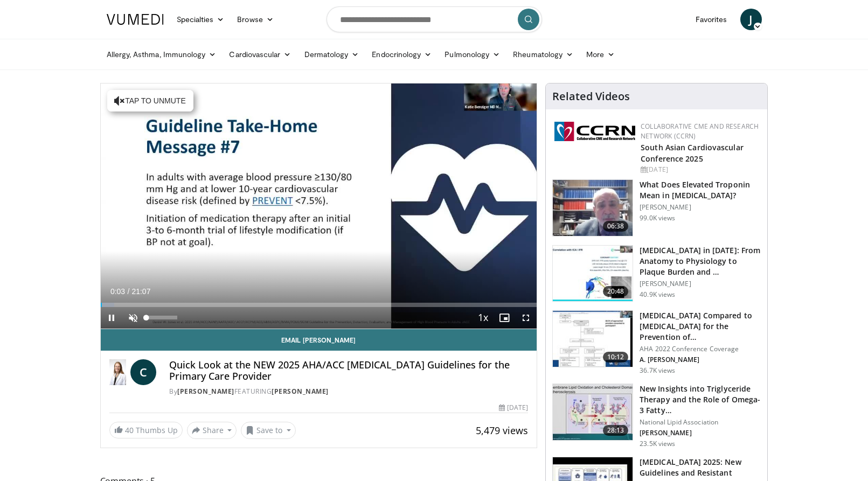 This screenshot has width=868, height=481. I want to click on p: AHA 2022 Conference Coverage, so click(700, 349).